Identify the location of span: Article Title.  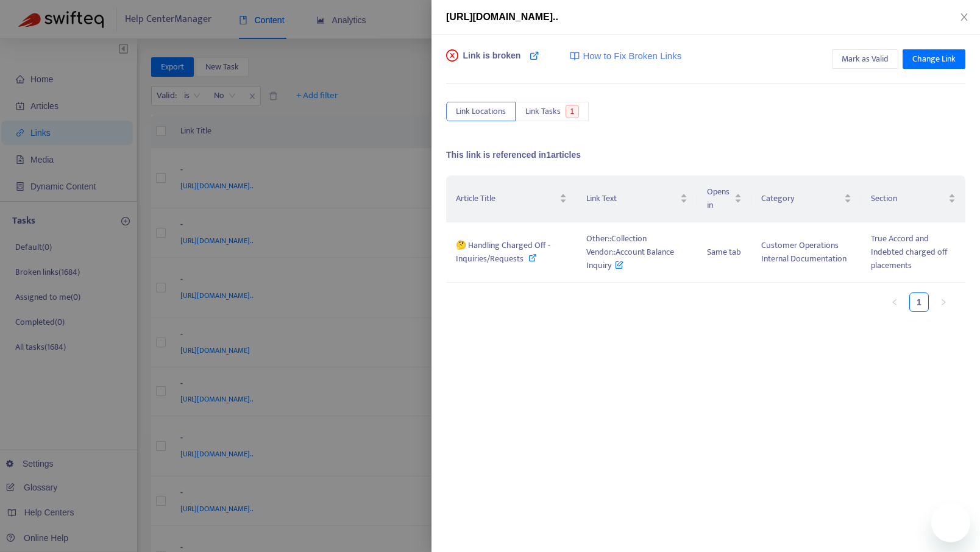
(506, 199).